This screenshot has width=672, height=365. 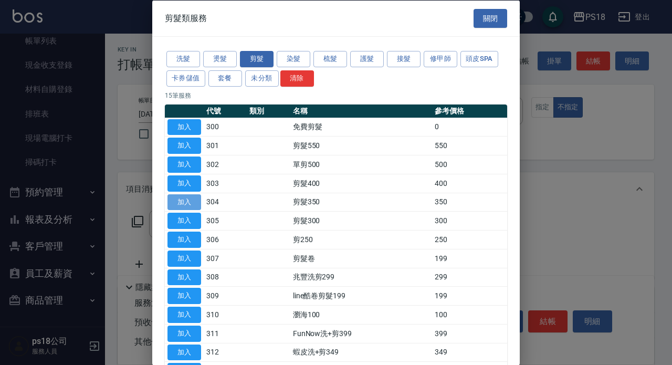 What do you see at coordinates (361, 220) in the screenshot?
I see `td: 剪髮300` at bounding box center [361, 220].